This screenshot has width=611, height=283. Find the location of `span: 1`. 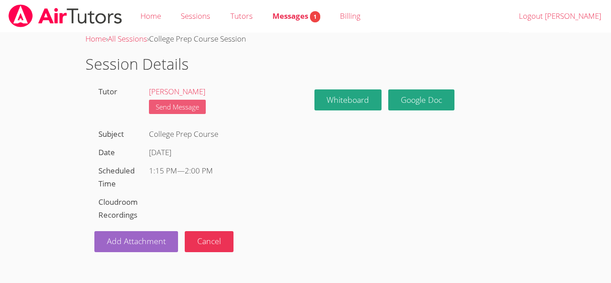

span: 1 is located at coordinates (315, 17).